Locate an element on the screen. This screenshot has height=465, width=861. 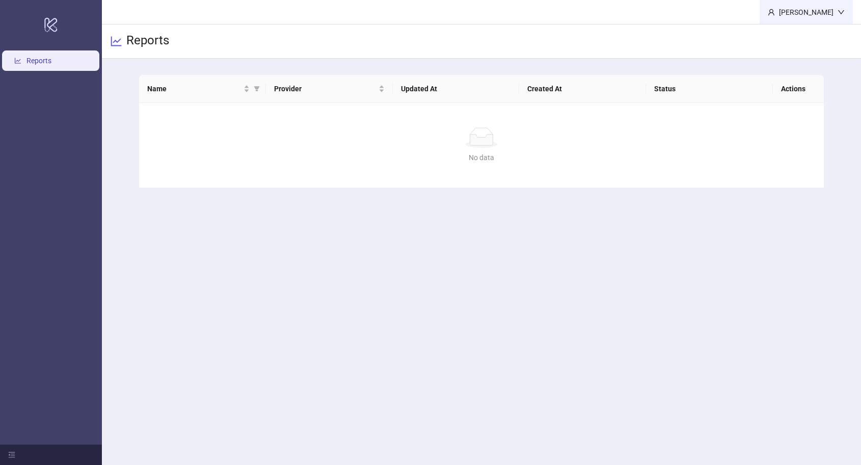
th: Actions is located at coordinates (799, 89).